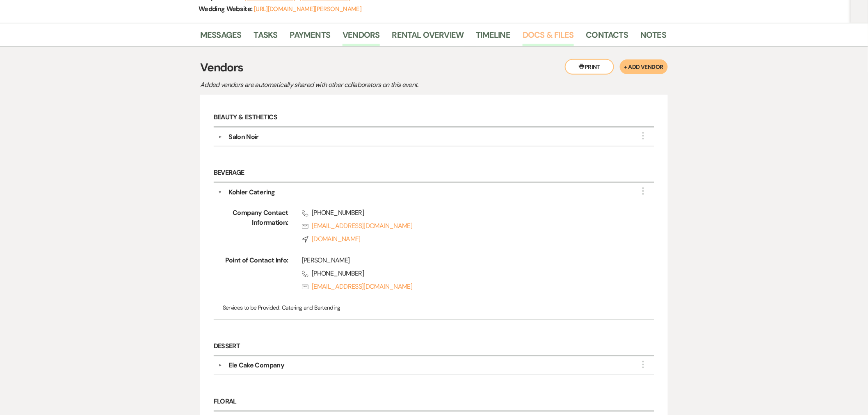  What do you see at coordinates (434, 173) in the screenshot?
I see `h6: Beverage` at bounding box center [434, 173].